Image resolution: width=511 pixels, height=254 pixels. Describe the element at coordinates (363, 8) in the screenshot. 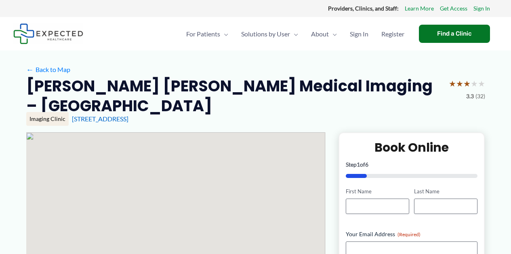

I see `strong: Providers, Clinics, and Staff:` at that location.